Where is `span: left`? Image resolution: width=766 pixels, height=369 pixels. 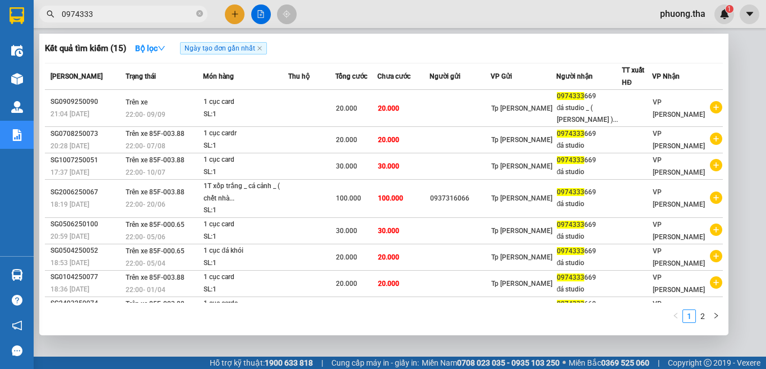
span: left is located at coordinates (676, 315).